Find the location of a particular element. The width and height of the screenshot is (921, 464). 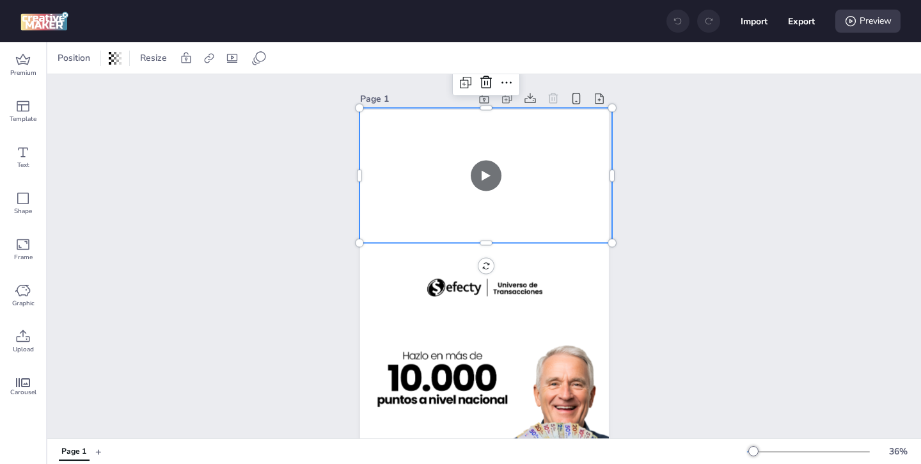

span: Shape is located at coordinates (23, 211).